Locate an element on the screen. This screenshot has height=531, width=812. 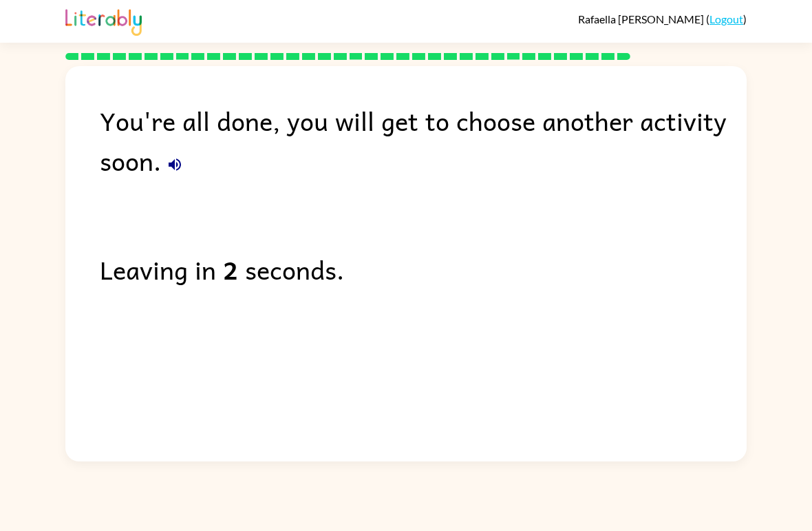
b: 2 is located at coordinates (230, 269).